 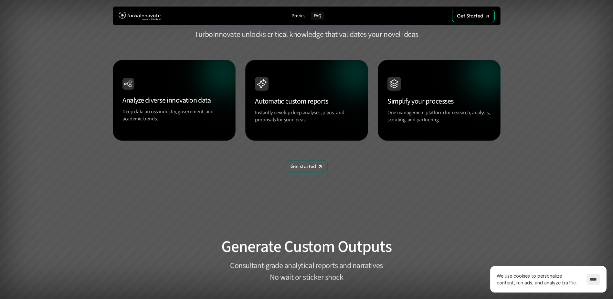 I want to click on p: Get Started, so click(x=470, y=16).